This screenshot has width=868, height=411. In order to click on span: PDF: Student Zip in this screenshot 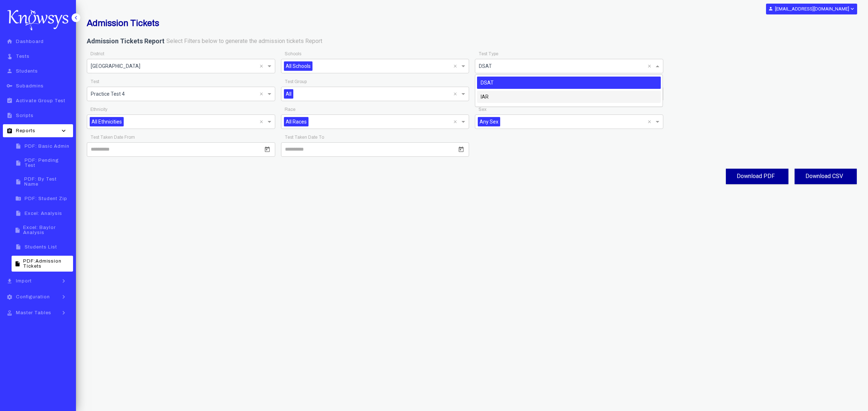, I will do `click(46, 199)`.